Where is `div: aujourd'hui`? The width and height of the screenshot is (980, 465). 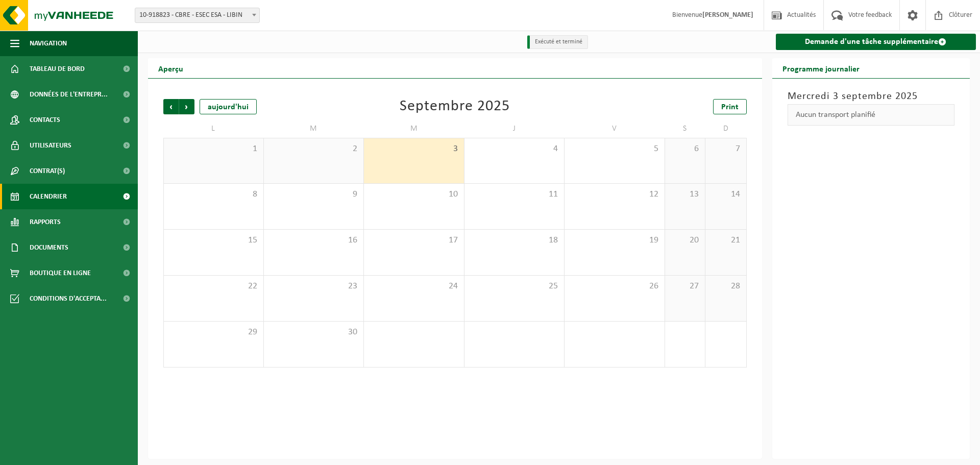
div: aujourd'hui is located at coordinates (229, 107).